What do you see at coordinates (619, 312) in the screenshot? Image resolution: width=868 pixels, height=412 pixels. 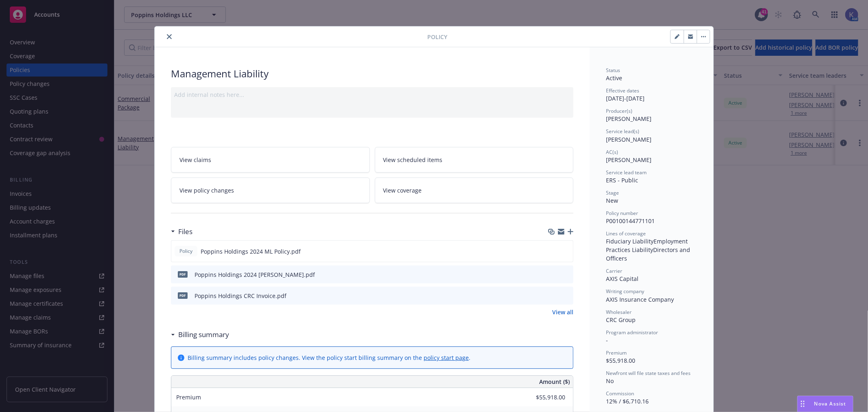 I see `span: Wholesaler` at bounding box center [619, 312].